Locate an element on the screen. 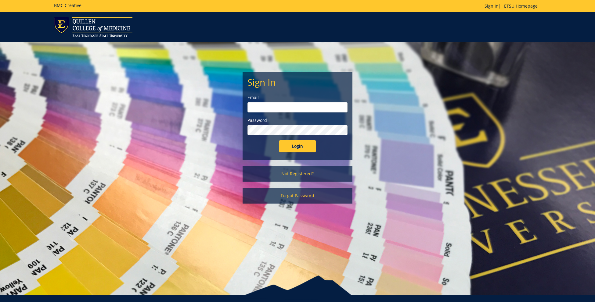 The width and height of the screenshot is (595, 302). label: Email is located at coordinates (298, 98).